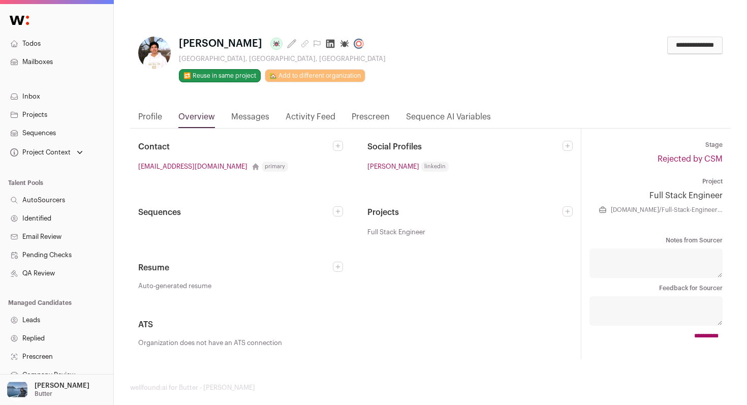 Image resolution: width=747 pixels, height=405 pixels. I want to click on dt: Feedback for Sourcer, so click(656, 288).